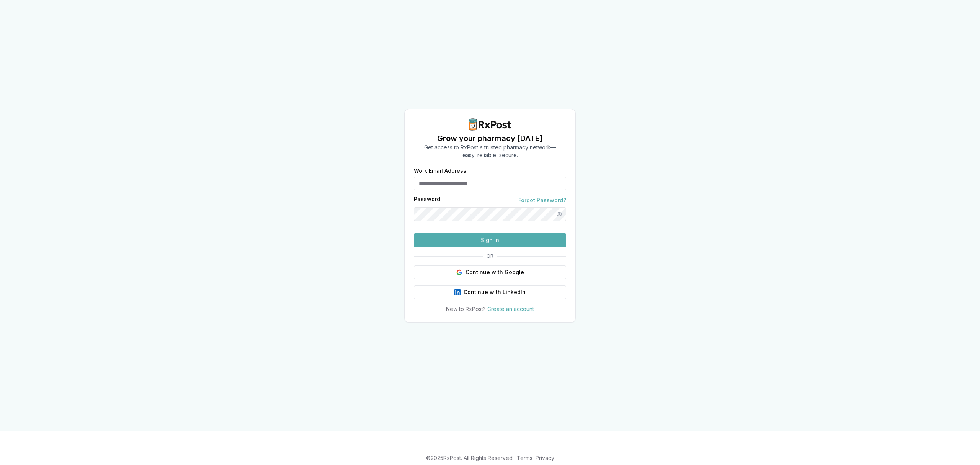  I want to click on span: New to RxPost?, so click(466, 309).